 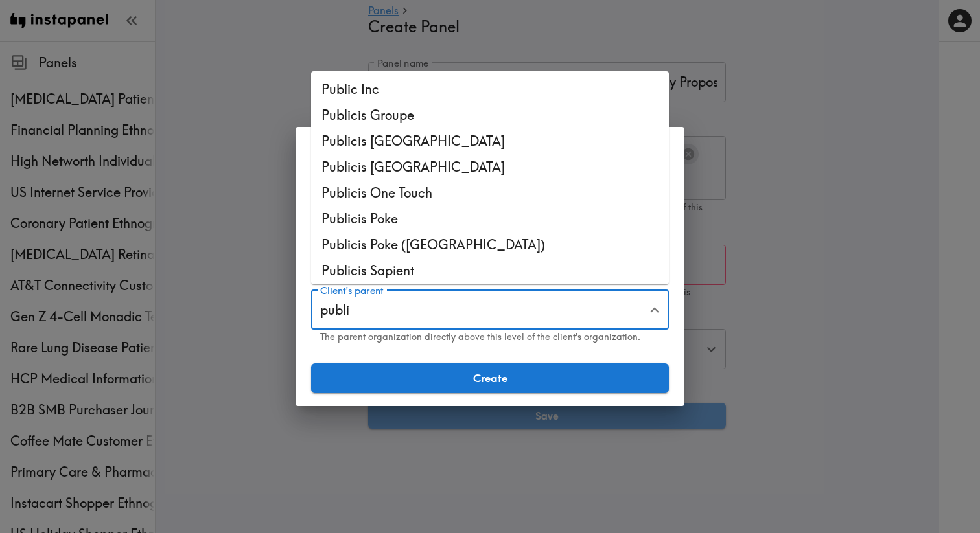 I want to click on li: Publicis Groupe, so click(x=490, y=115).